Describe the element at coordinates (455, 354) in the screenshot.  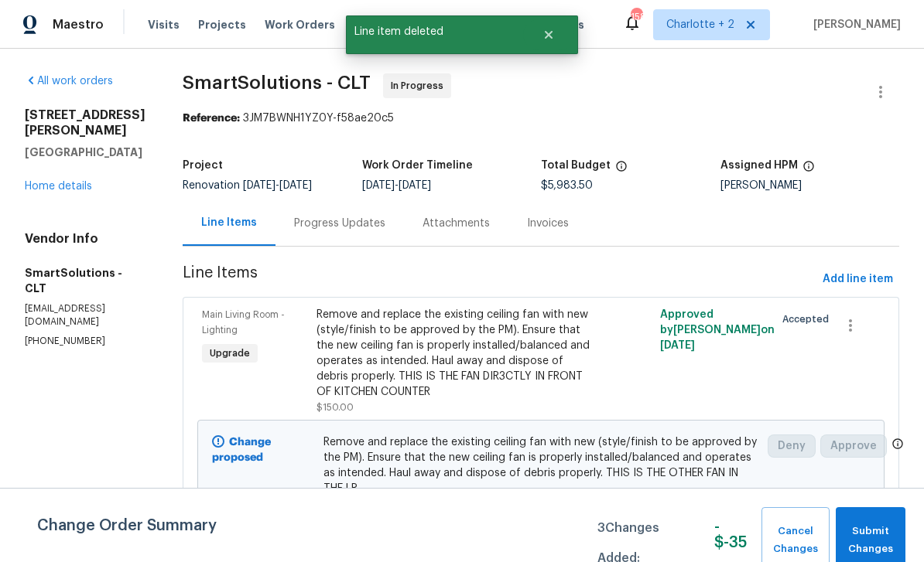
I see `div: Remove and replace the existing ceiling fan with new (style/finish to be approved by the PM). Ens...` at that location.